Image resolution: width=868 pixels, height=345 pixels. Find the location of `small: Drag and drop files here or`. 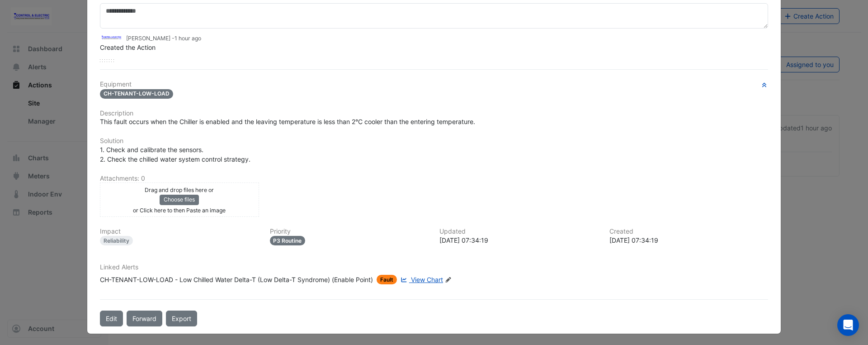

small: Drag and drop files here or is located at coordinates (179, 189).